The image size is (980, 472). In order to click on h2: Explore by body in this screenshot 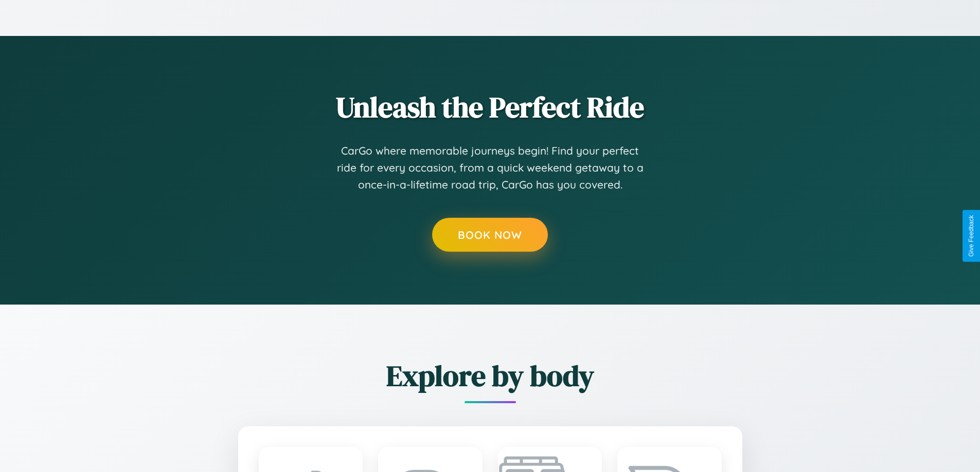, I will do `click(490, 376)`.